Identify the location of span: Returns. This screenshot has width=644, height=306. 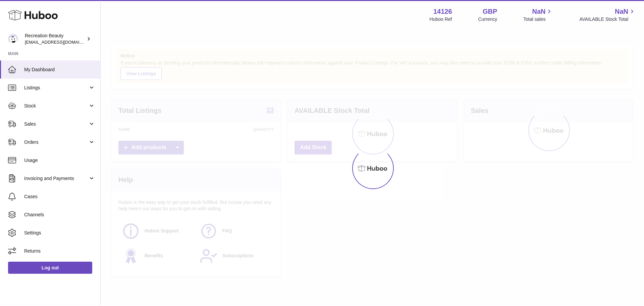
(60, 251).